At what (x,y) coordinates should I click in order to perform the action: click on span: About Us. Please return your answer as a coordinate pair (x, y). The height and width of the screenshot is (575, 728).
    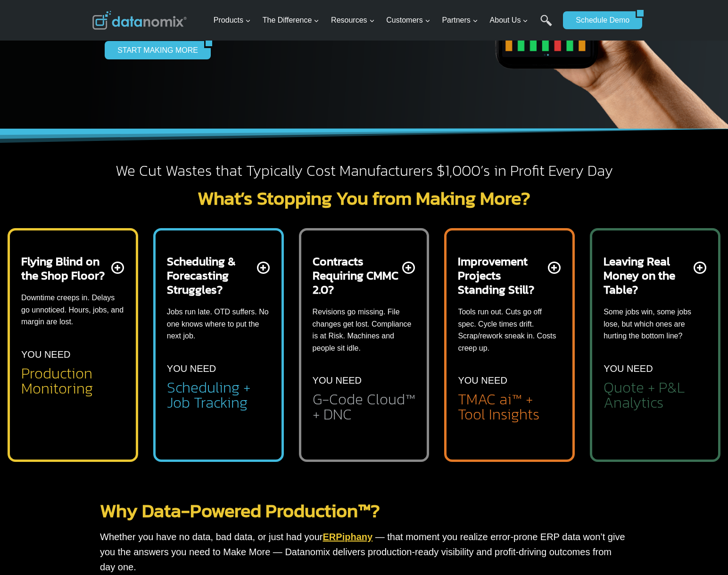
    Looking at the image, I should click on (509, 20).